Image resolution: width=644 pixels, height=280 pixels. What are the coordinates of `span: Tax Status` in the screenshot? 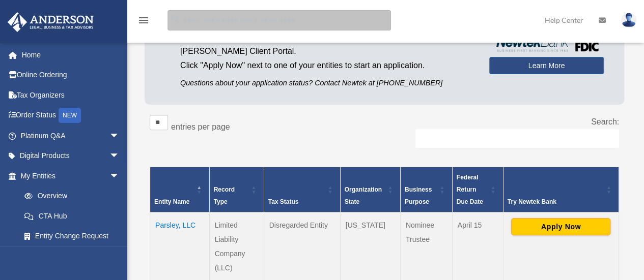 It's located at (284, 202).